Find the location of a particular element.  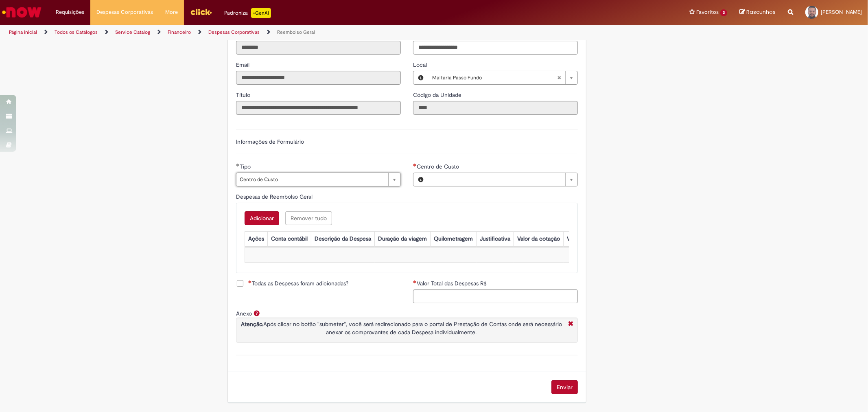

img: ServiceNow is located at coordinates (21, 12).